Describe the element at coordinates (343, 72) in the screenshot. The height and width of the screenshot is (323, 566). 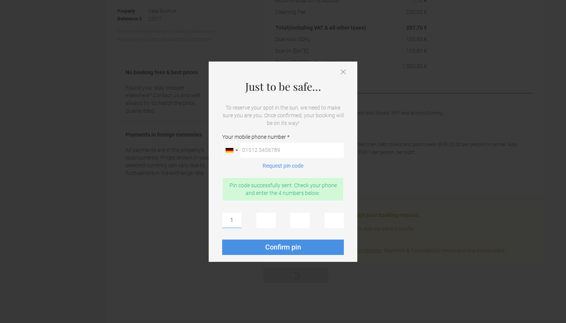
I see `button: Close` at that location.